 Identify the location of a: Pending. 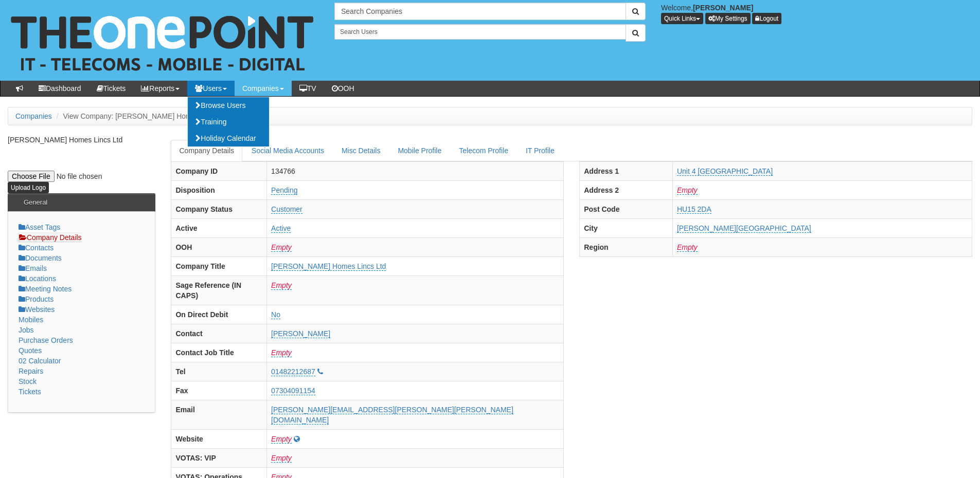
(284, 190).